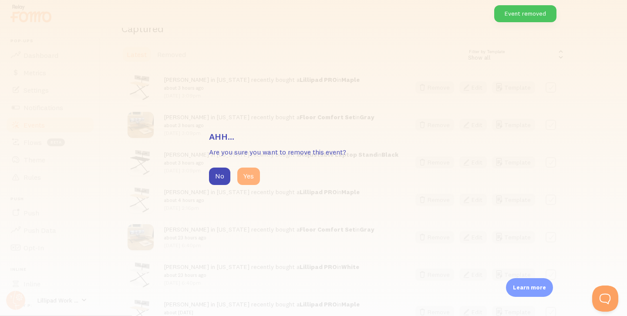  I want to click on p: Learn more, so click(529, 287).